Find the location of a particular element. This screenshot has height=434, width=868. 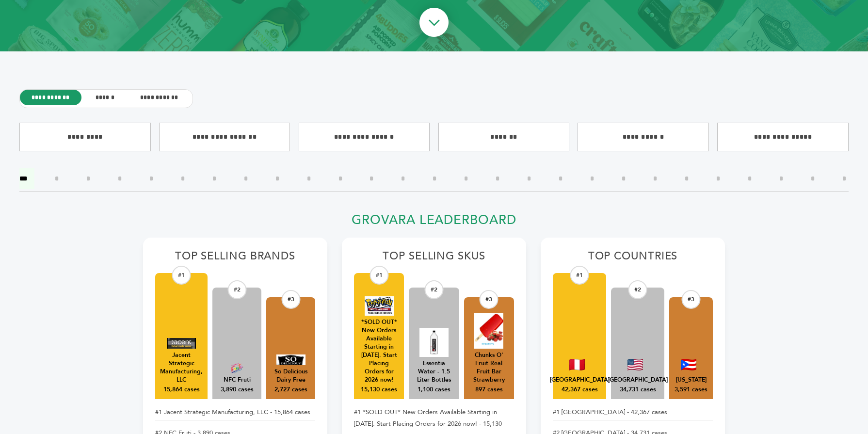

div: 42,367 cases is located at coordinates (579, 390).